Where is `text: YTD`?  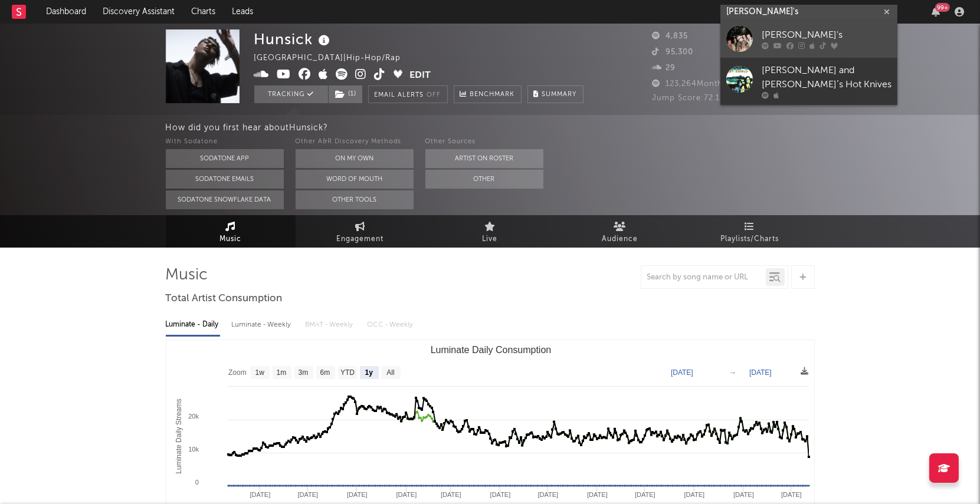 text: YTD is located at coordinates (347, 373).